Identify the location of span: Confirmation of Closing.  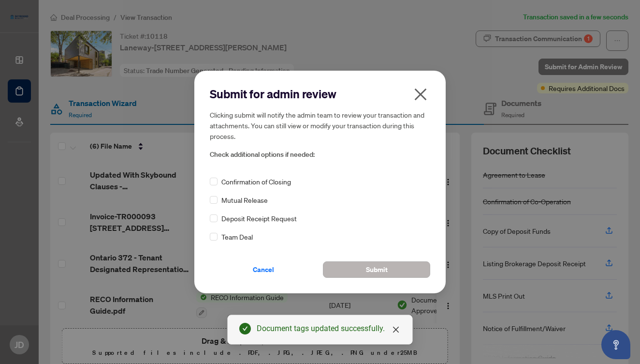
(256, 181).